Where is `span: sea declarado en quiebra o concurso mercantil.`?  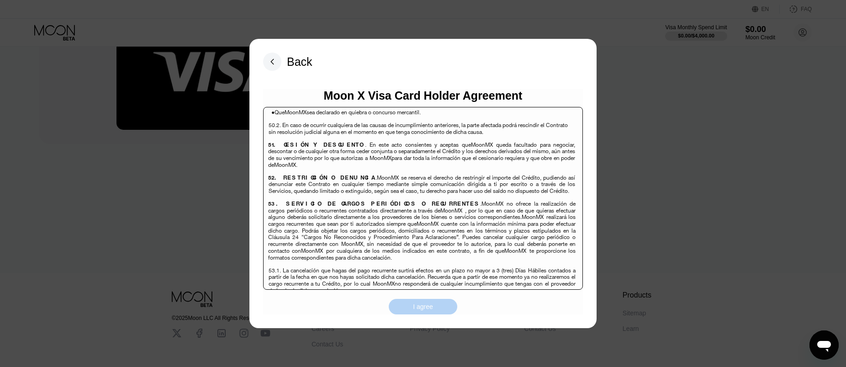 span: sea declarado en quiebra o concurso mercantil. is located at coordinates (364, 112).